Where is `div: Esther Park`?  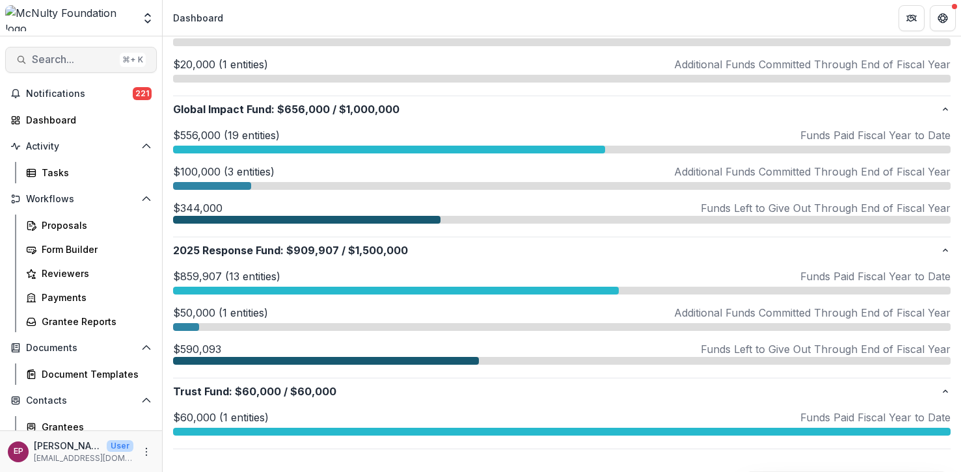
div: Esther Park is located at coordinates (18, 452).